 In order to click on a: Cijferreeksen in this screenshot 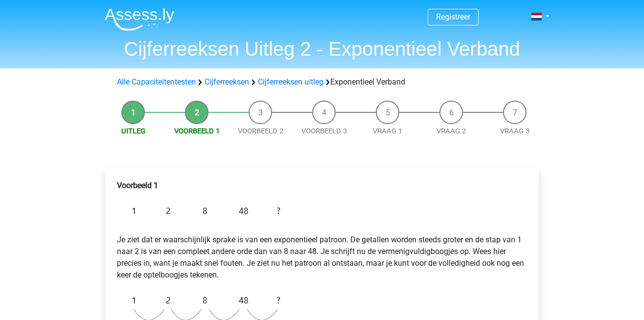, I will do `click(227, 82)`.